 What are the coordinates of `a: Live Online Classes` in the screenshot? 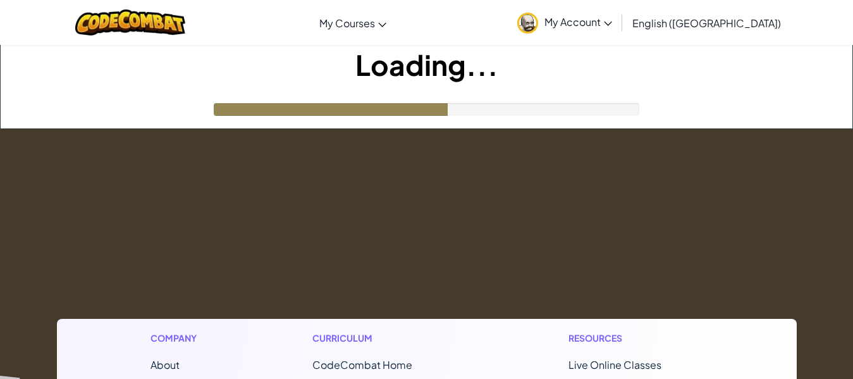 It's located at (615, 364).